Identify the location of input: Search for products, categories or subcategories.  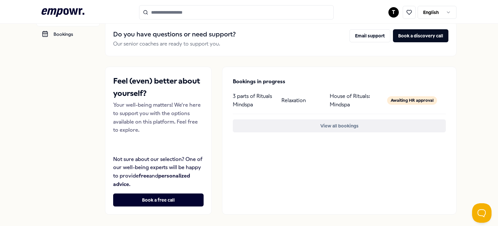
(237, 12).